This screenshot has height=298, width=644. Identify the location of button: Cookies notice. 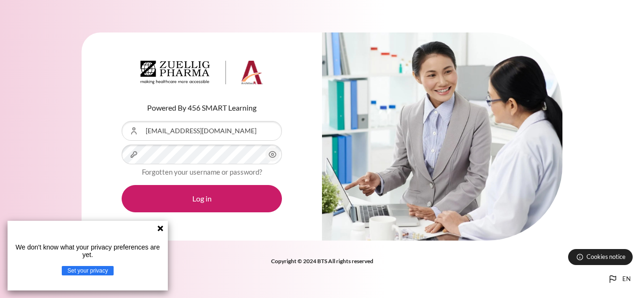
(600, 257).